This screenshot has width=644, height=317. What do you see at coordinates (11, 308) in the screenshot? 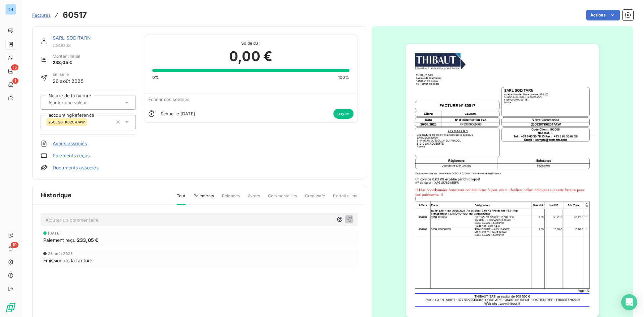
I see `img: Logo LeanPay` at bounding box center [11, 308].